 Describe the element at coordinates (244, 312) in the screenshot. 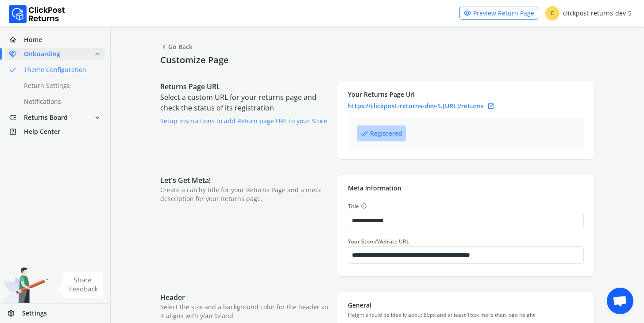

I see `p: Select the size and a background color for the header so it aligns with your brand` at that location.